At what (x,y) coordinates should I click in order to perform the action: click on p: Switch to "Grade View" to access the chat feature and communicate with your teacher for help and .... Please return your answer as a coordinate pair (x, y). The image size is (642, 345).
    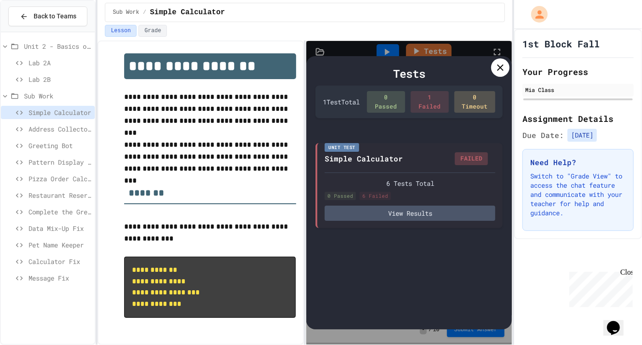
    Looking at the image, I should click on (578, 195).